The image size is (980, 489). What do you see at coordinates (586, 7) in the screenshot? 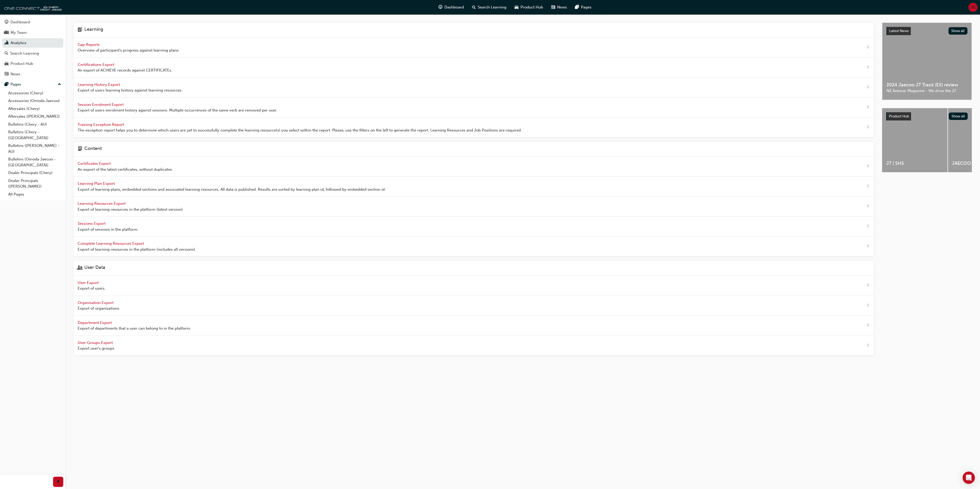
I see `span: Pages` at bounding box center [586, 7].